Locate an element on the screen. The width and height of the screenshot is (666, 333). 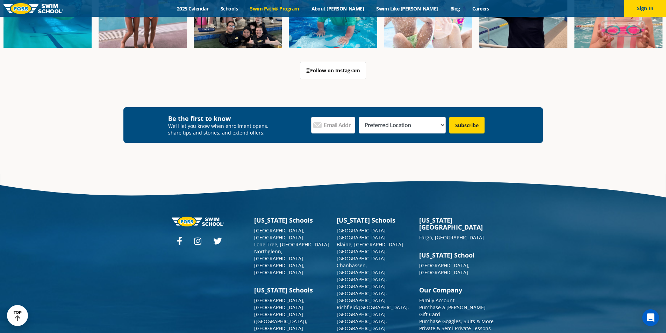
img: FOSS Swim School Logo is located at coordinates (33, 8).